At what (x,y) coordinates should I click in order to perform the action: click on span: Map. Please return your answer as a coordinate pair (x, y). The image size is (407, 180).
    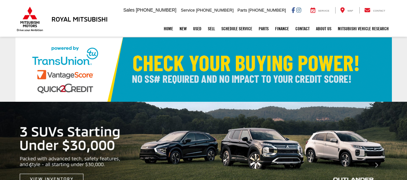
    Looking at the image, I should click on (350, 11).